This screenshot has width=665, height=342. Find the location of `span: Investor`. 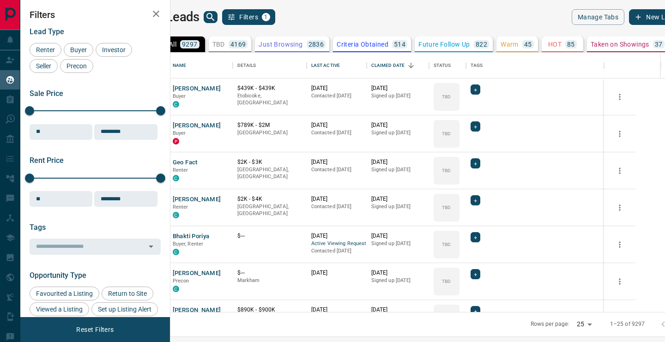

span: Investor is located at coordinates (114, 50).